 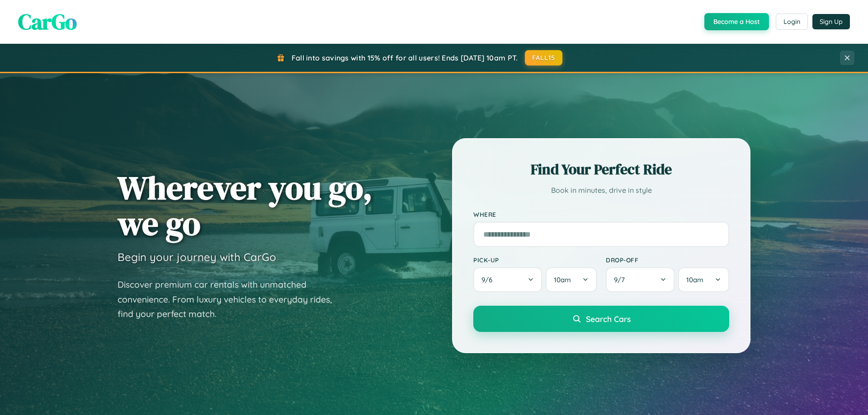 I want to click on label: Where, so click(x=601, y=214).